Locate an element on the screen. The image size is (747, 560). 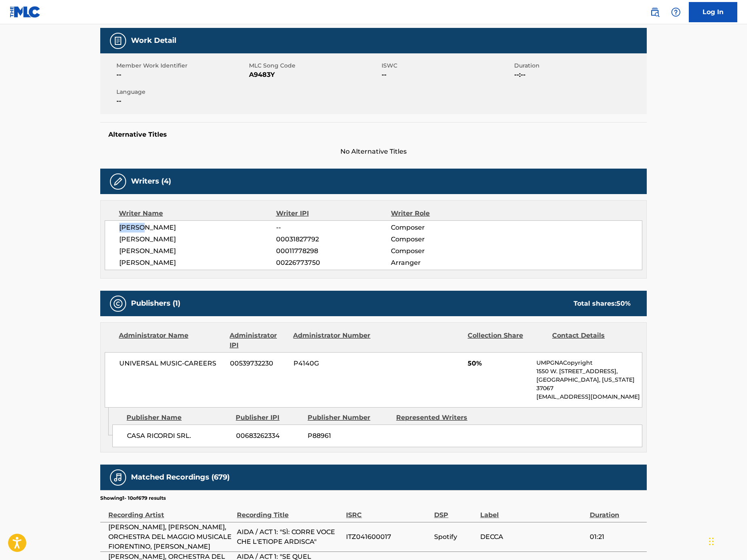
img: Matched Recordings is located at coordinates (118, 478).